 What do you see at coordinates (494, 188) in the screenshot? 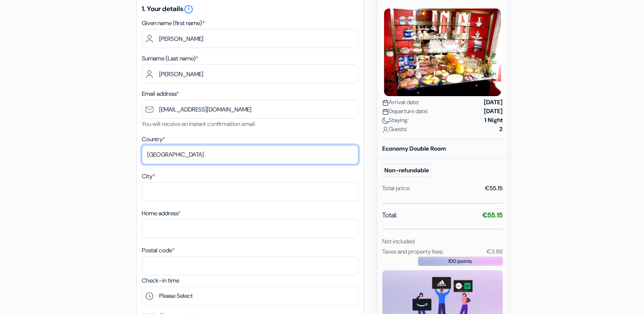
I see `div: €55.15` at bounding box center [494, 188].